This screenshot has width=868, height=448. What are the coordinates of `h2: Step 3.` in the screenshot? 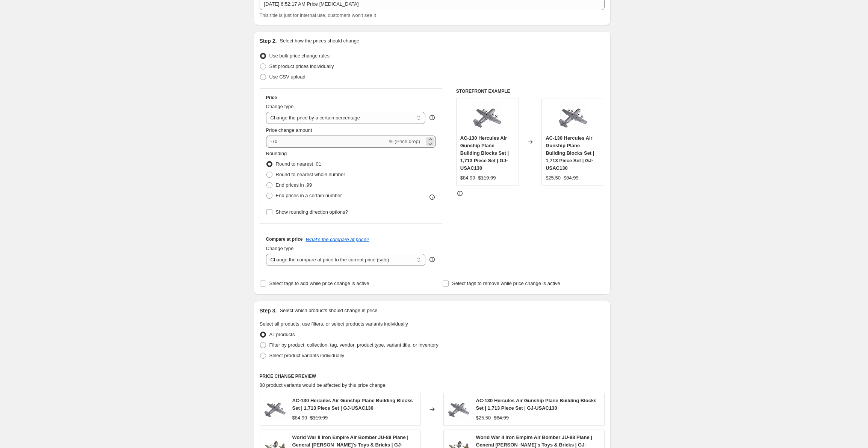 It's located at (268, 311).